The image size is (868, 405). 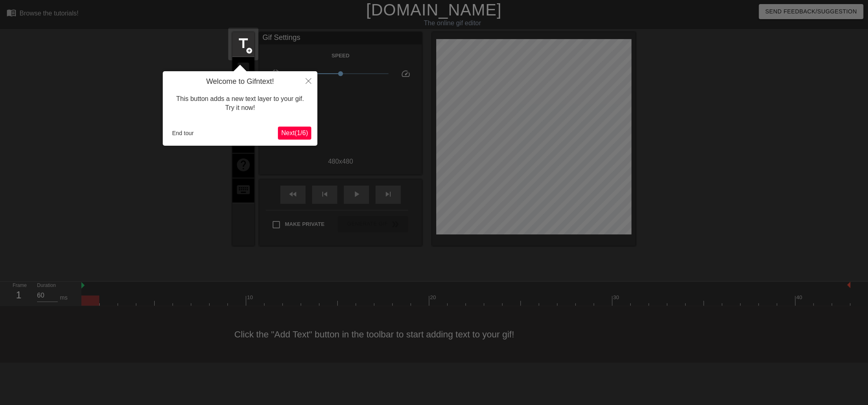 I want to click on div: This button adds a new text layer to your gif. Try it now!, so click(x=240, y=103).